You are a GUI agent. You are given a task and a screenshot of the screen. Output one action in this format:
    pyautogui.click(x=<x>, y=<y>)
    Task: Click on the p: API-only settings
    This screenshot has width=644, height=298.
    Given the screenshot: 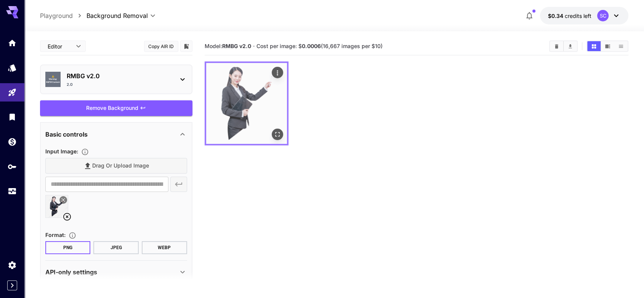 What is the action you would take?
    pyautogui.click(x=71, y=272)
    